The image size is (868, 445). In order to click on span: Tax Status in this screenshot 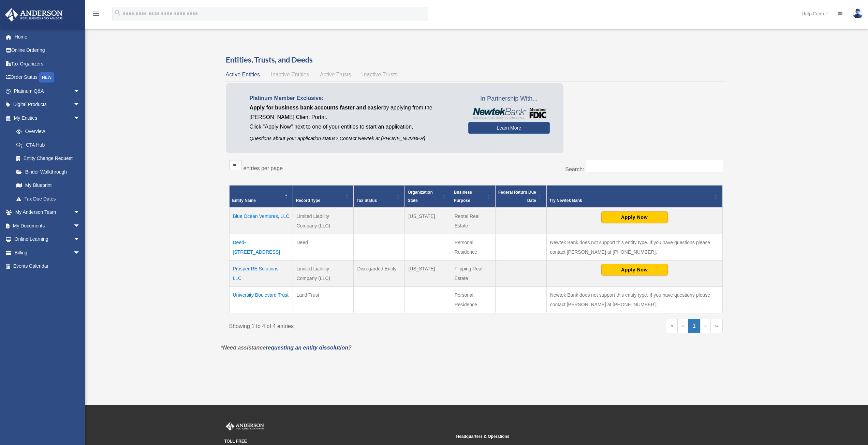, I will do `click(367, 201)`.